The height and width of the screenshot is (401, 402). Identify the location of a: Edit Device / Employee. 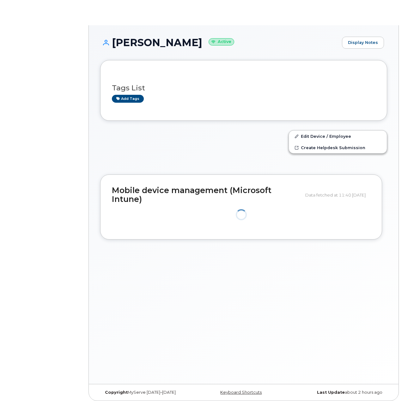
(338, 136).